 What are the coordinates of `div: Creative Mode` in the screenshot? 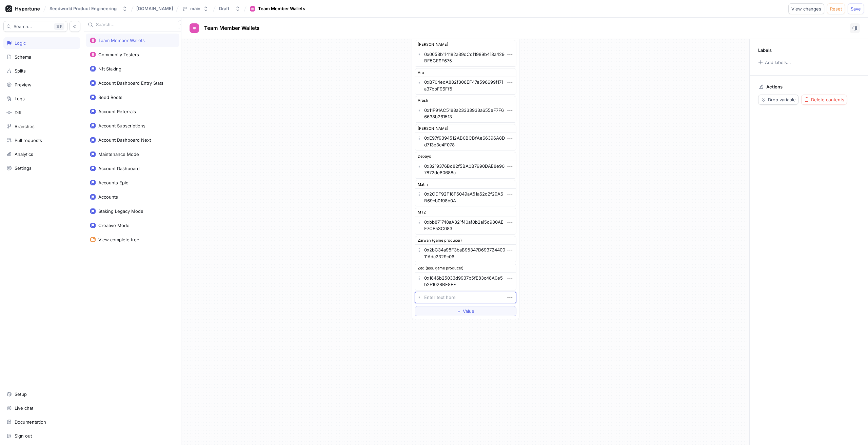 It's located at (114, 226).